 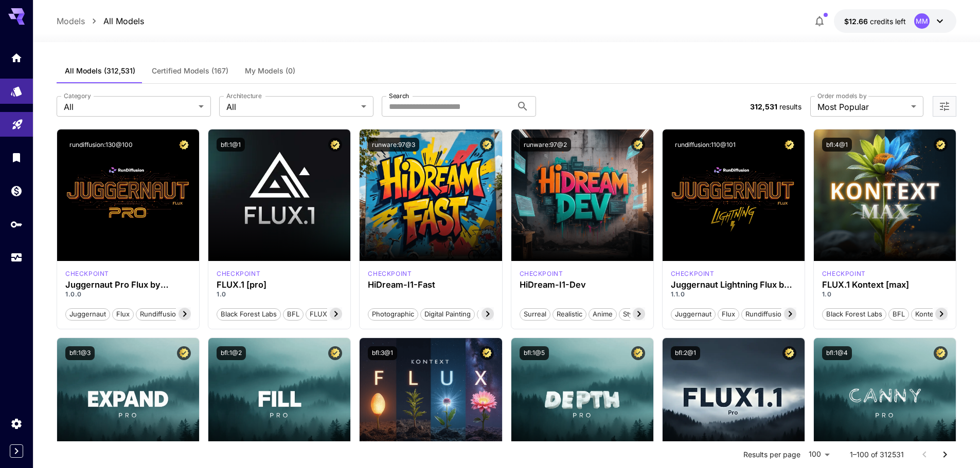 I want to click on span: FLUX.1 [pro], so click(x=329, y=315).